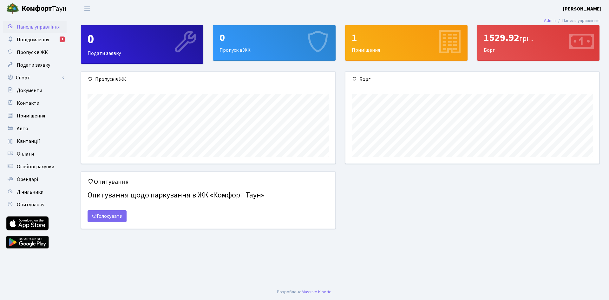 The width and height of the screenshot is (609, 300). Describe the element at coordinates (35, 116) in the screenshot. I see `a: Приміщення` at that location.